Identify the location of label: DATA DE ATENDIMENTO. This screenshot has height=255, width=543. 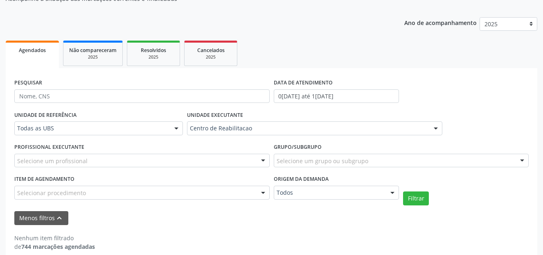
(303, 83).